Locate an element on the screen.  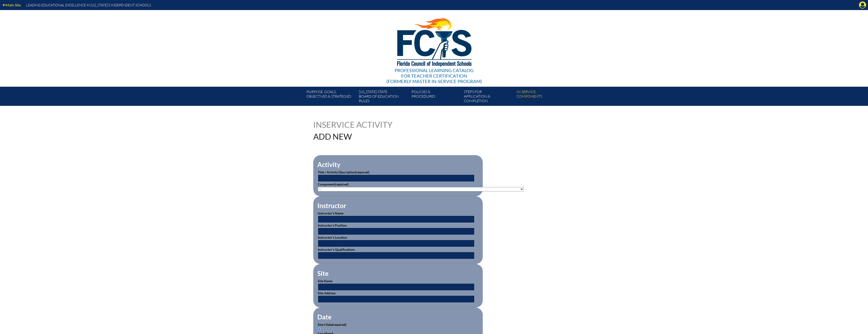
a: In-servicecomponents is located at coordinates (540, 97).